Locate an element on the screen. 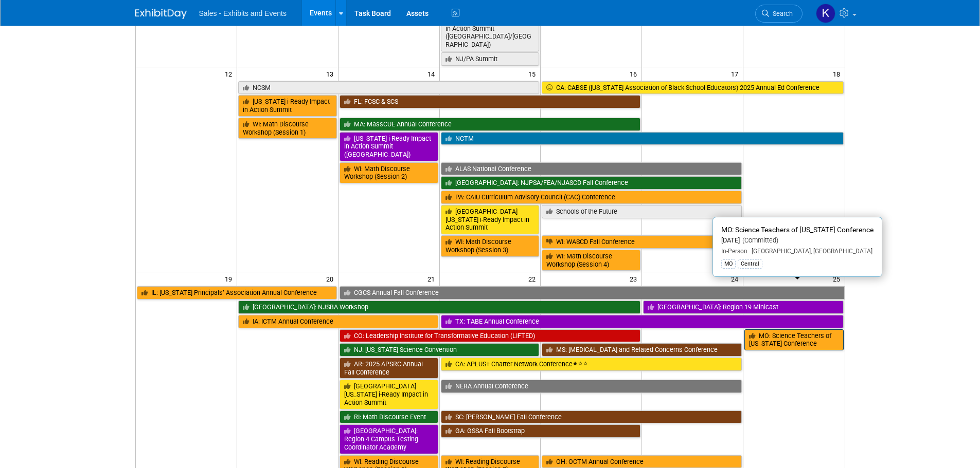 This screenshot has width=980, height=468. a: CO: Leadership Institute for Transformative Education (LIFTED) is located at coordinates (490, 336).